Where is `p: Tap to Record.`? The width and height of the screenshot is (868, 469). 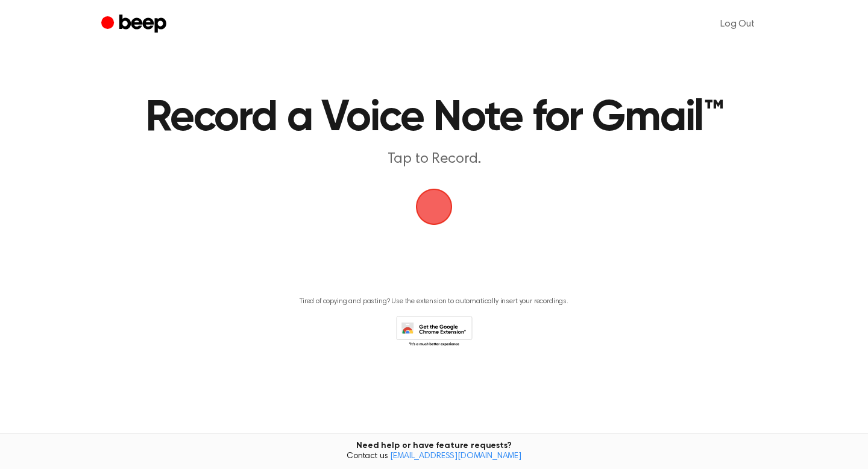
p: Tap to Record. is located at coordinates (434, 160).